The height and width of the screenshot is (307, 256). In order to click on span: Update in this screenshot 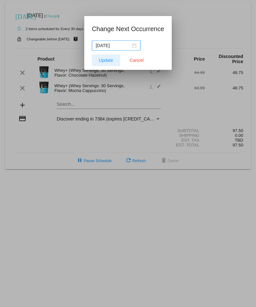, I will do `click(106, 60)`.